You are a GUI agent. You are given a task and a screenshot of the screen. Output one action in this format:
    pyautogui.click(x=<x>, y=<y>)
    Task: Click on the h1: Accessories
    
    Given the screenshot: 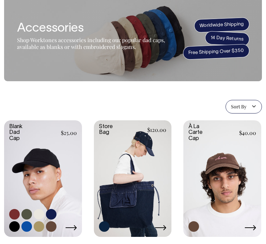 What is the action you would take?
    pyautogui.click(x=94, y=29)
    